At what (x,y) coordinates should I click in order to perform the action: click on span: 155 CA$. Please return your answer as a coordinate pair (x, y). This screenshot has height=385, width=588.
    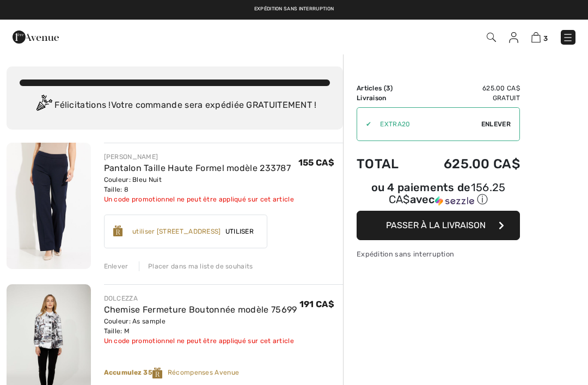
    Looking at the image, I should click on (316, 162).